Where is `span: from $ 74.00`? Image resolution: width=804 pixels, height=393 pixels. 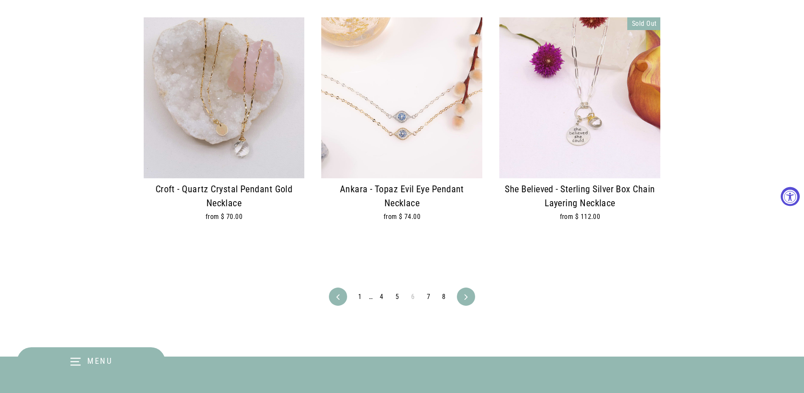
span: from $ 74.00 is located at coordinates (402, 217).